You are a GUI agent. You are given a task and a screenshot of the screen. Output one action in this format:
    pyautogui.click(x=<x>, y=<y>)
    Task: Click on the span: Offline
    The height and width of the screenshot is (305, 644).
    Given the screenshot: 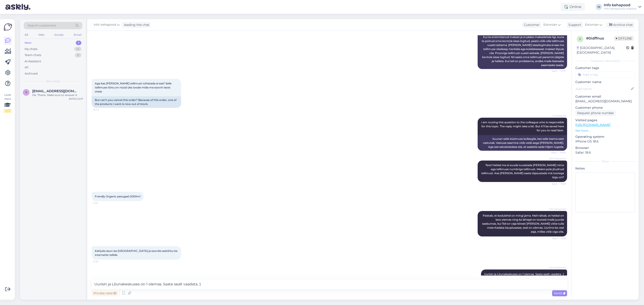 What is the action you would take?
    pyautogui.click(x=624, y=38)
    